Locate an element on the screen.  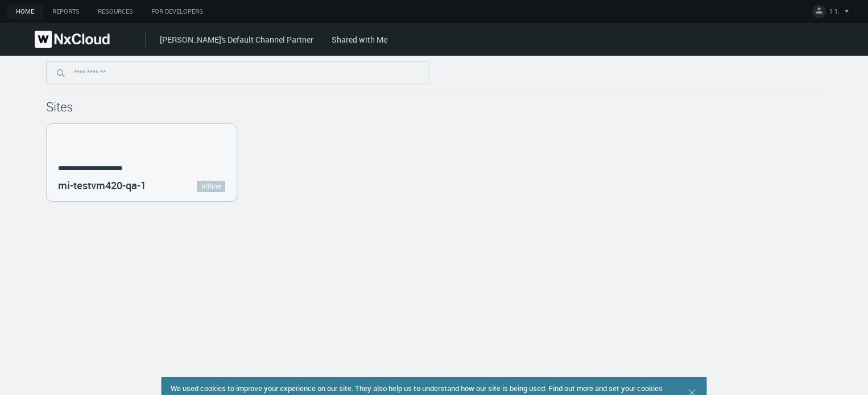
a: Resources is located at coordinates (115, 11).